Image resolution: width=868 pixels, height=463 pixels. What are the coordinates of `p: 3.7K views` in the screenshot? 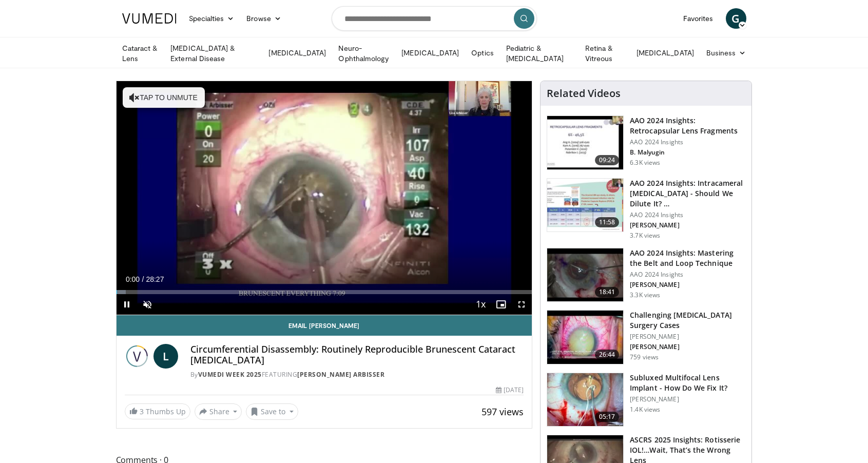 It's located at (645, 235).